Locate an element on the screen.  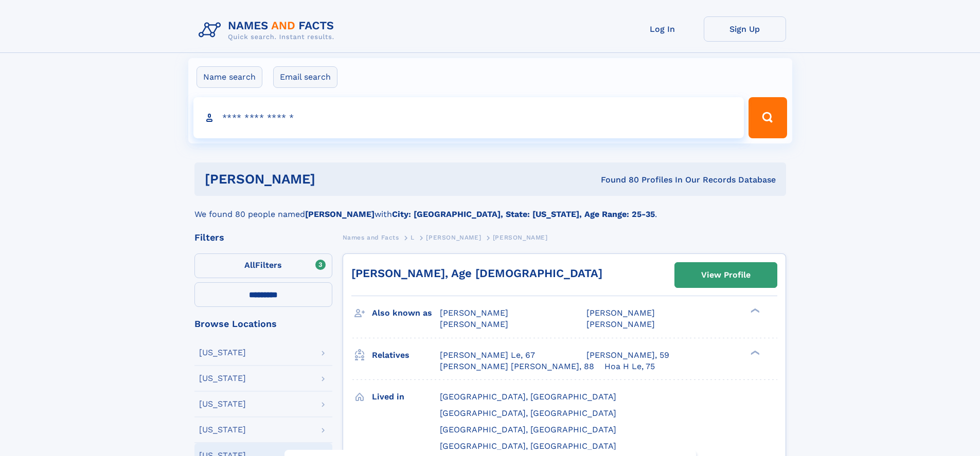
div: View Profile is located at coordinates (726, 275).